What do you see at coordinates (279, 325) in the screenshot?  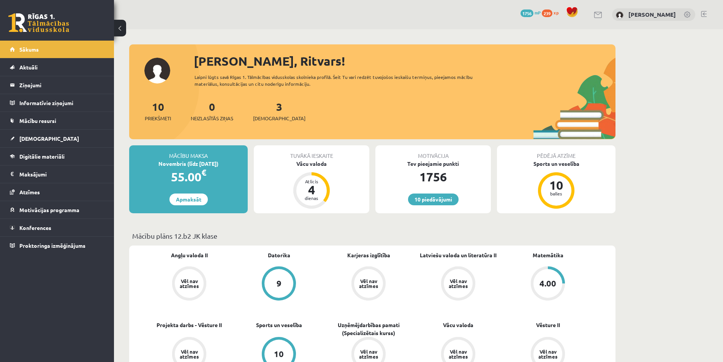 I see `a: Sports un veselība` at bounding box center [279, 325].